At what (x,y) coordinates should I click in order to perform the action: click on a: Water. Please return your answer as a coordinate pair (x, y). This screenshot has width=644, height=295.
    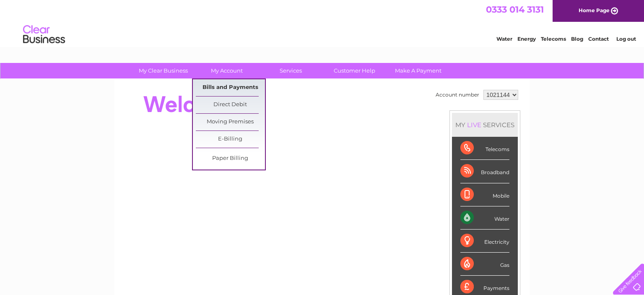
    Looking at the image, I should click on (504, 38).